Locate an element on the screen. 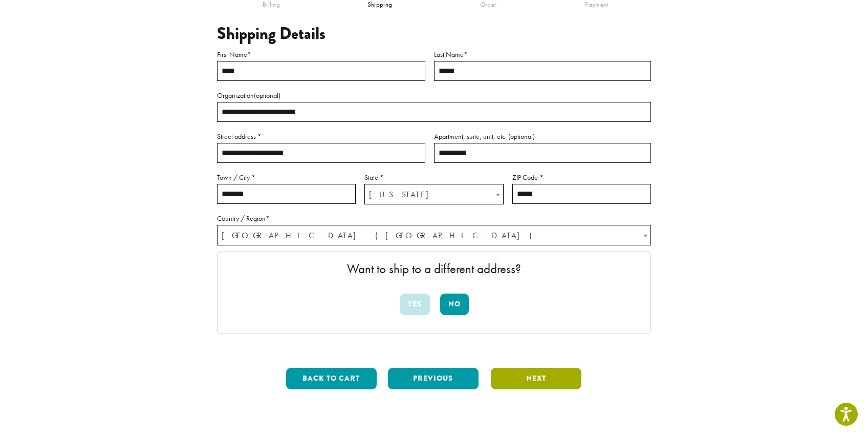 The image size is (868, 436). button: Yes is located at coordinates (415, 304).